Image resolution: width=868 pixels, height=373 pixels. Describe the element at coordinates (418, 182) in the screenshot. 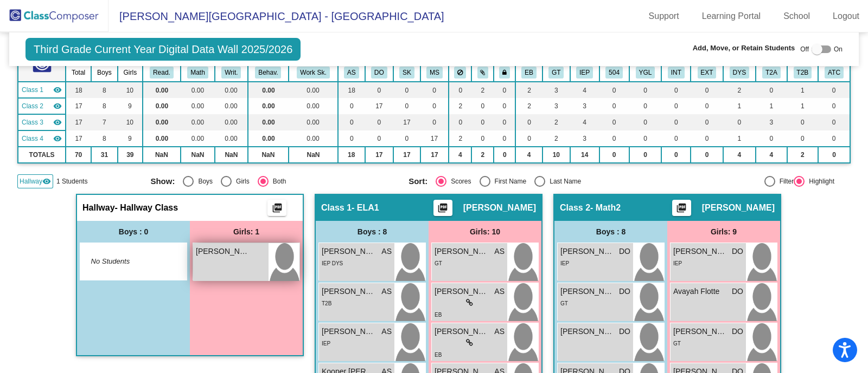

I see `span: Sort:` at that location.